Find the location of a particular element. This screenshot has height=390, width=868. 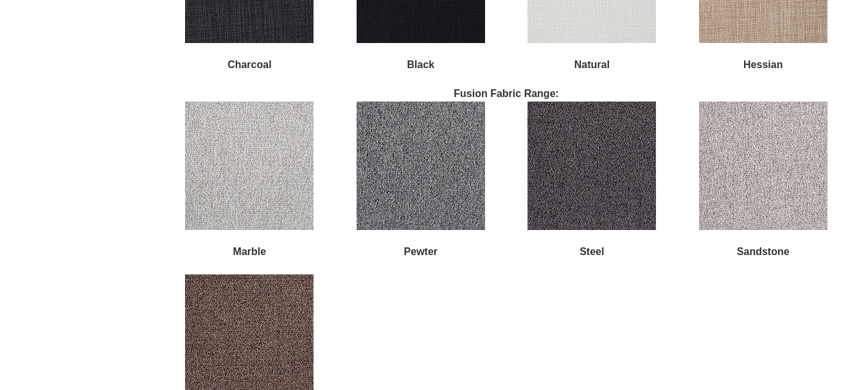

b: Natural is located at coordinates (592, 64).